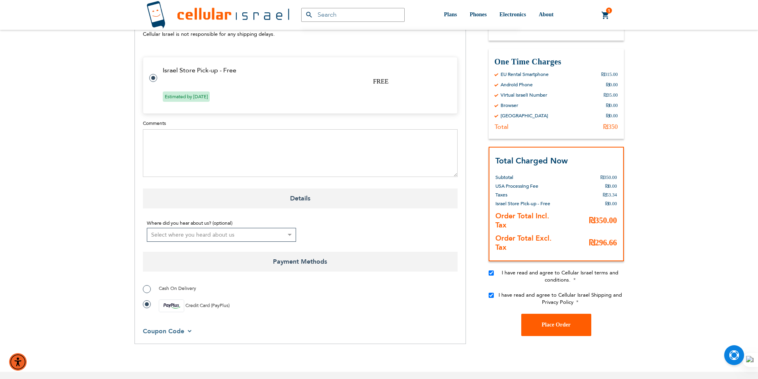 This screenshot has width=758, height=379. I want to click on span: Israel Store Pick-up - Free, so click(523, 204).